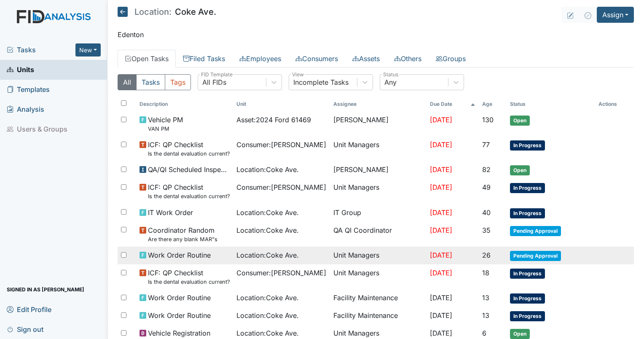  Describe the element at coordinates (146, 59) in the screenshot. I see `a: Open Tasks` at that location.